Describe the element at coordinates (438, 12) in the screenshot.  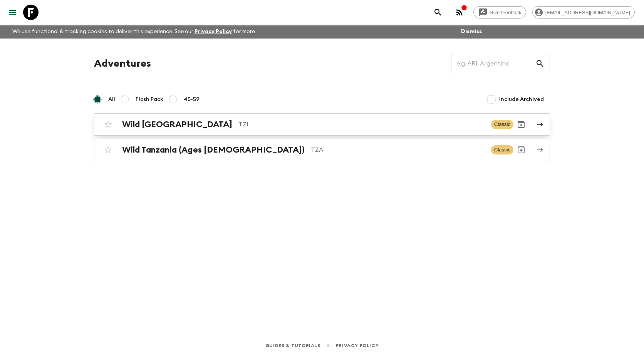
I see `button: search adventures` at that location.